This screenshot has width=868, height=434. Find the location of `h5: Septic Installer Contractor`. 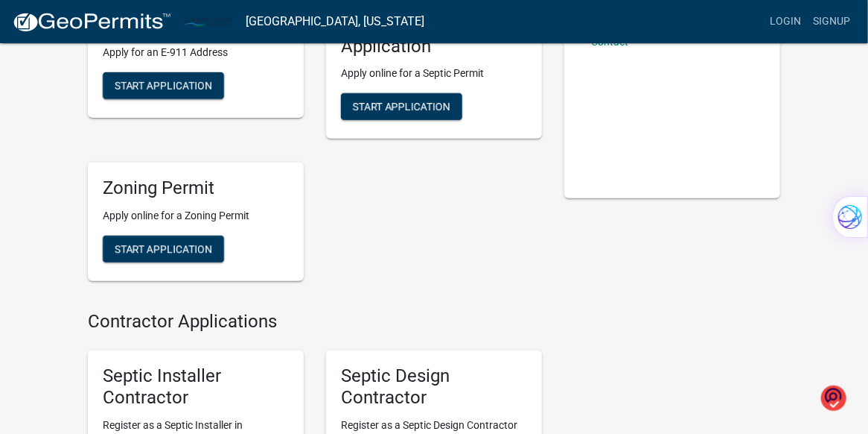

h5: Septic Installer Contractor is located at coordinates (196, 387).